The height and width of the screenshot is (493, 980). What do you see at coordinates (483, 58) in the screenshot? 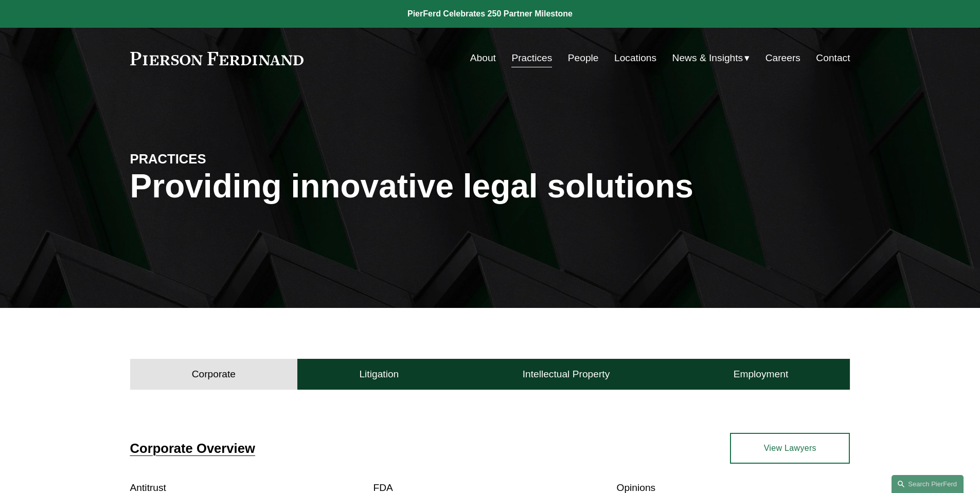
I see `a: About` at bounding box center [483, 58].